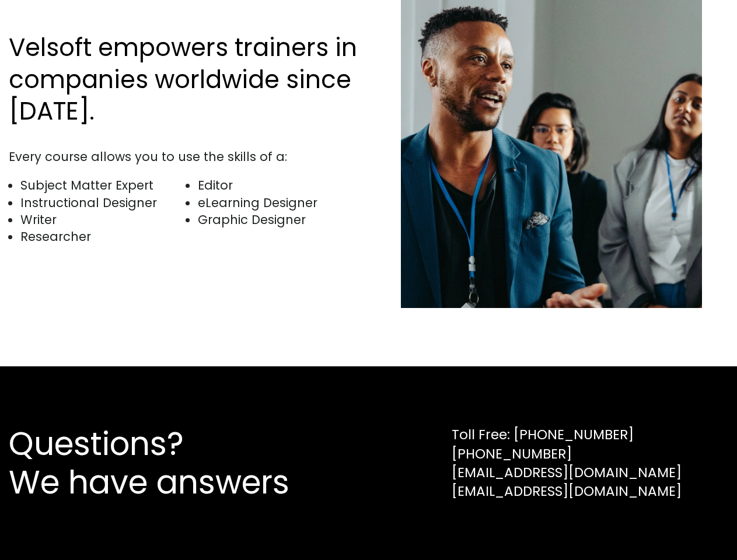 This screenshot has height=560, width=737. I want to click on li: Instructional Designer, so click(103, 202).